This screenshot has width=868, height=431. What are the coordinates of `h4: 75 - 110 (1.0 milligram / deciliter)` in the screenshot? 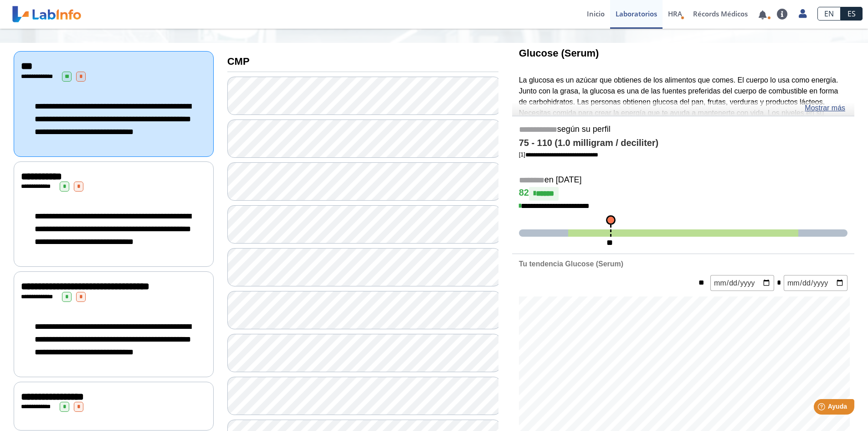 It's located at (683, 143).